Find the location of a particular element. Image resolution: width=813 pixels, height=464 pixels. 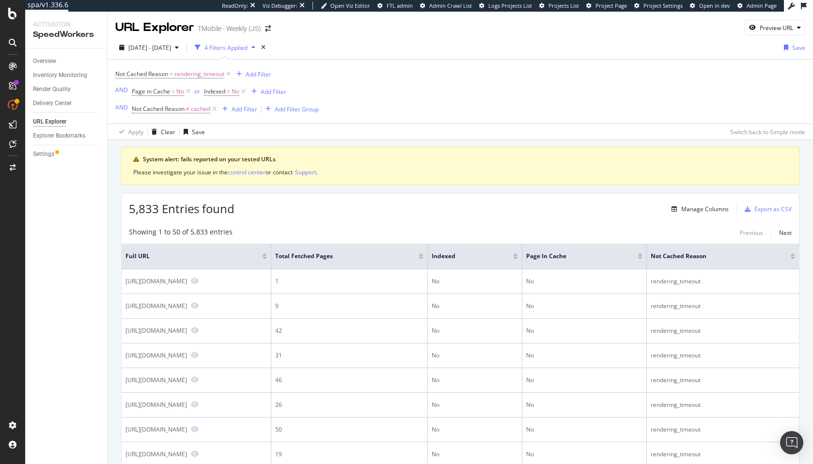

div: Viz Debugger: is located at coordinates (280, 6).